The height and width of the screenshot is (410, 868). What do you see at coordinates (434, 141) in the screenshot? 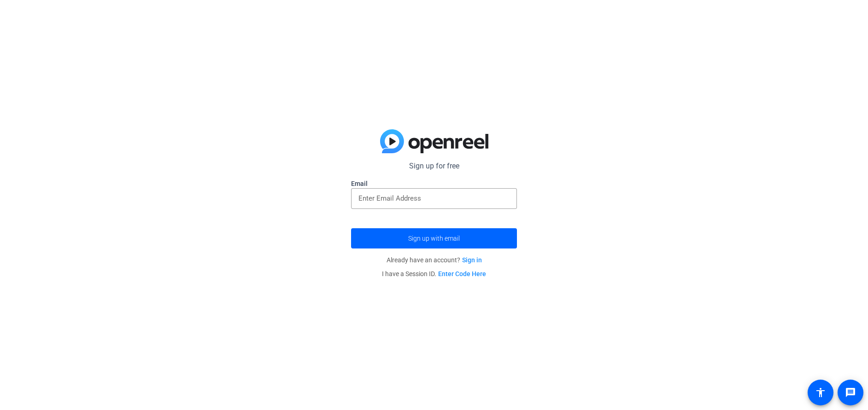
I see `img: blue-gradient.svg` at bounding box center [434, 141].